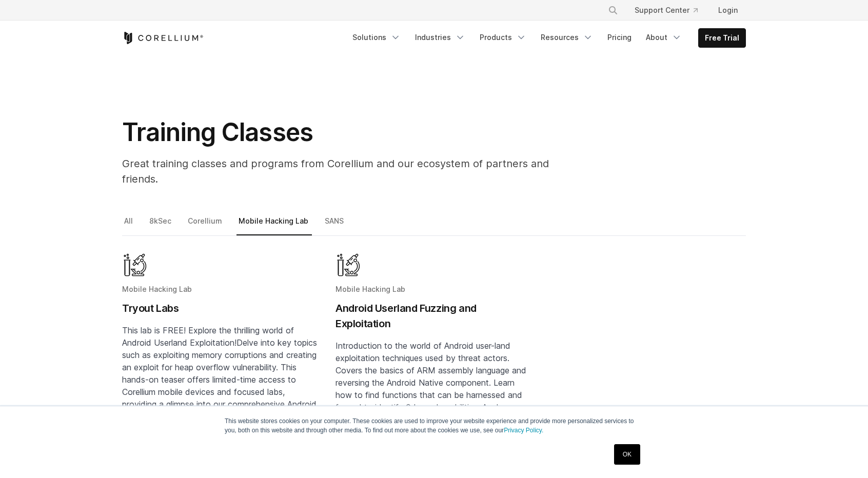 This screenshot has width=868, height=478. I want to click on span: Introduction to the world of Android user-land exploitation techniques used by threat actors. Cov..., so click(431, 401).